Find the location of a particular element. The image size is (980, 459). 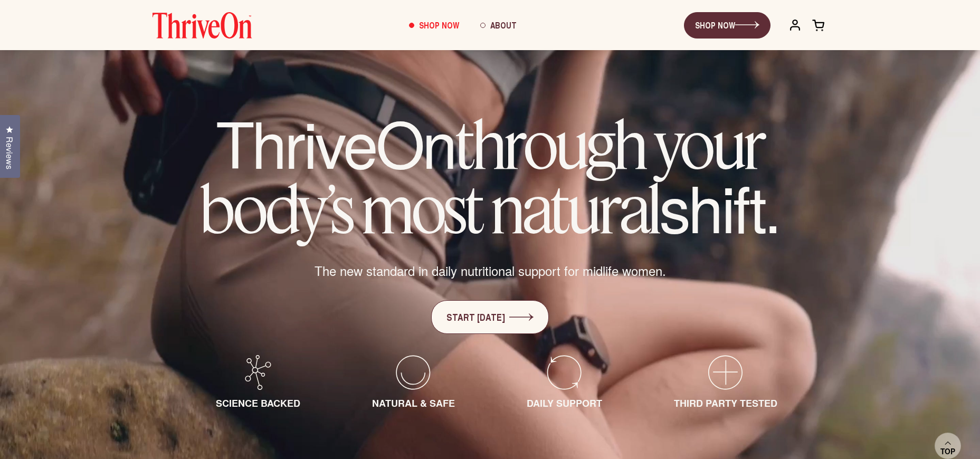

a: About is located at coordinates (498, 25).